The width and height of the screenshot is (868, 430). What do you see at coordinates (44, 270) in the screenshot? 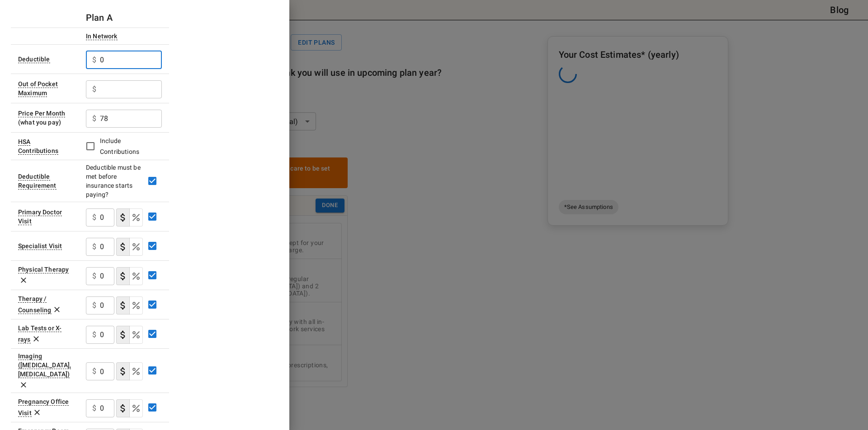
I see `div: Physical Therapy` at bounding box center [44, 270].